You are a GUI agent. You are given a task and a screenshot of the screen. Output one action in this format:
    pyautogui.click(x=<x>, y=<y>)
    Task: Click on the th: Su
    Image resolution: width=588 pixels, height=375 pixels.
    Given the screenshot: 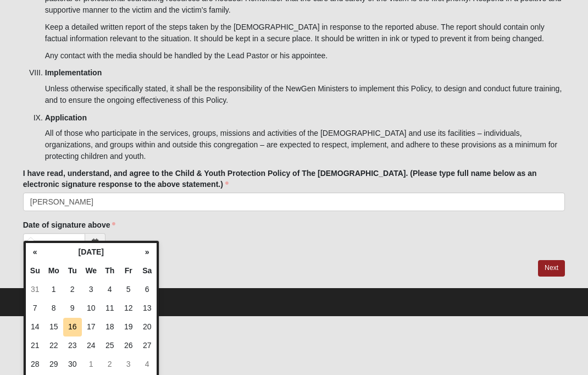 What is the action you would take?
    pyautogui.click(x=35, y=271)
    